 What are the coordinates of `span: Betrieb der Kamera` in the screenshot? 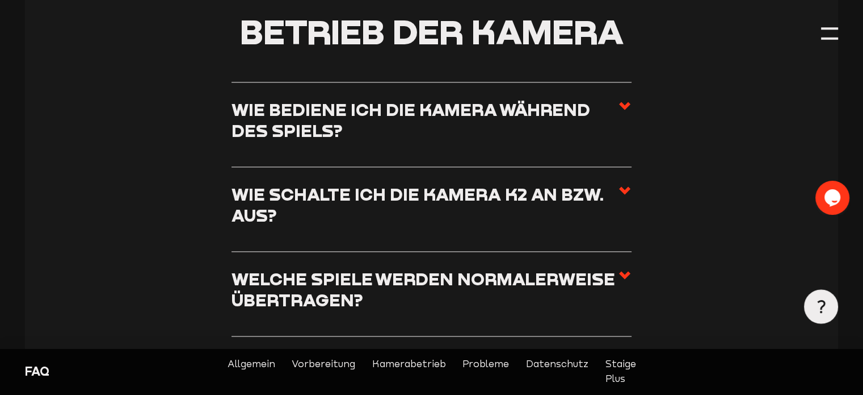 It's located at (431, 31).